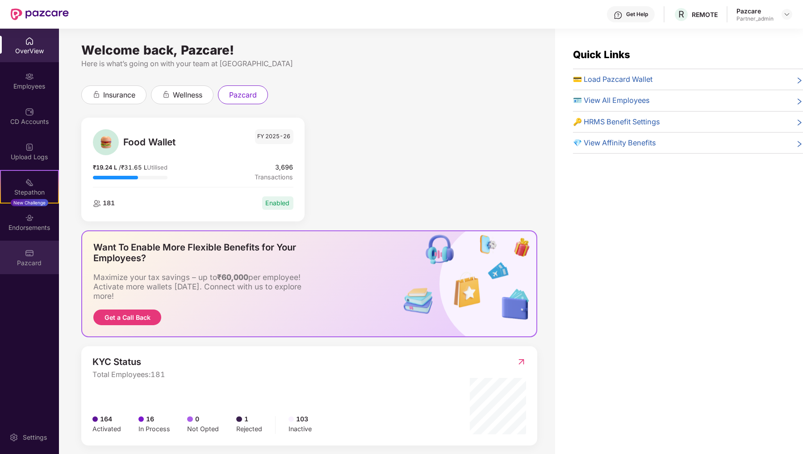 The height and width of the screenshot is (454, 803). Describe the element at coordinates (105, 142) in the screenshot. I see `img: Food Wallet` at that location.